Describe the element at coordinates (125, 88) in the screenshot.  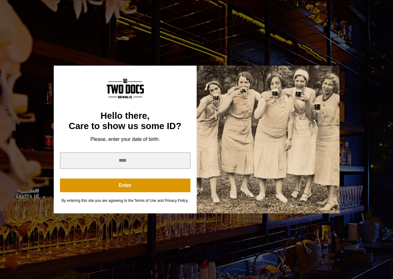
I see `img: Content Logo` at that location.